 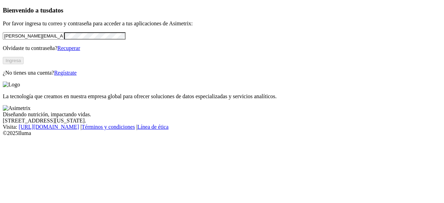 I want to click on p: La tecnología que creamos en nuestra empresa global para ofrecer soluciones de datos especializad..., so click(x=222, y=97).